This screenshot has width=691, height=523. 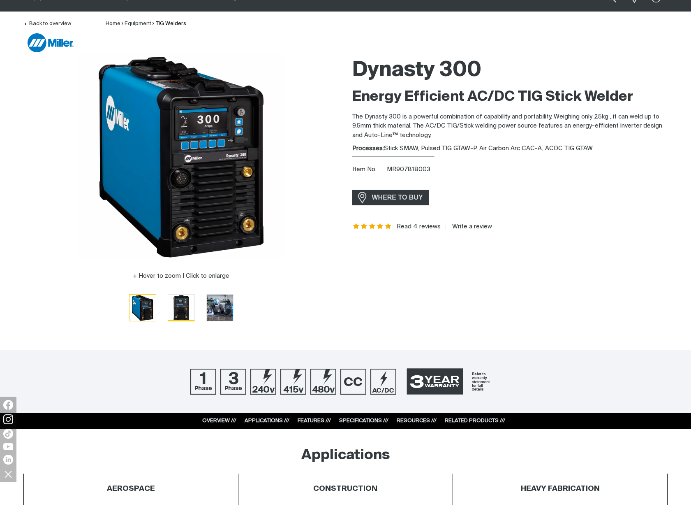 I want to click on img: 240V, so click(x=263, y=381).